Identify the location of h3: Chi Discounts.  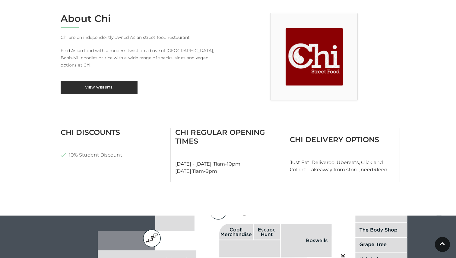
(113, 132).